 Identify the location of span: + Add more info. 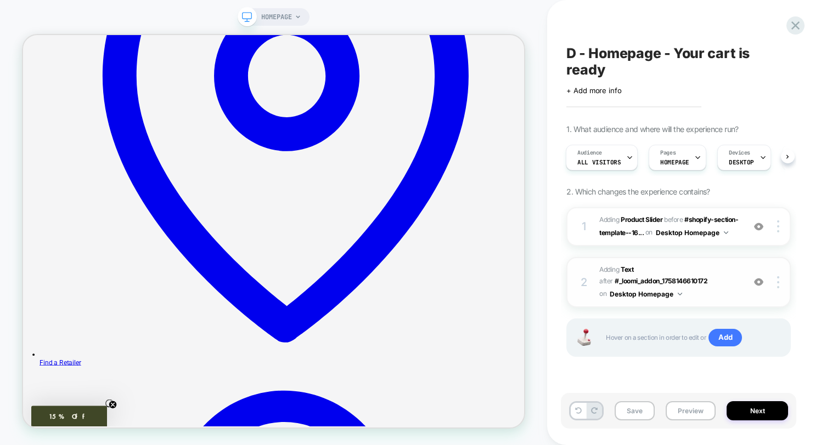
(594, 91).